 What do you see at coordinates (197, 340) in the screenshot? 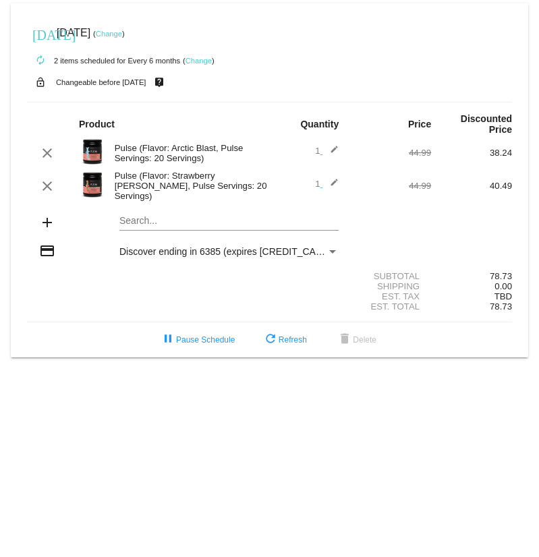
I see `span: Pause Schedule` at bounding box center [197, 340].